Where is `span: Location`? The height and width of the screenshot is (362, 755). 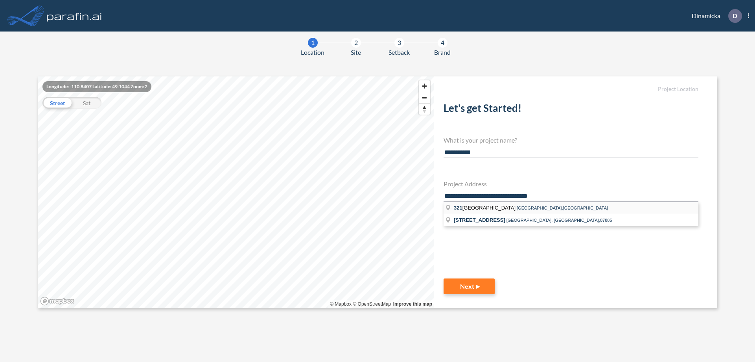 span: Location is located at coordinates (313, 52).